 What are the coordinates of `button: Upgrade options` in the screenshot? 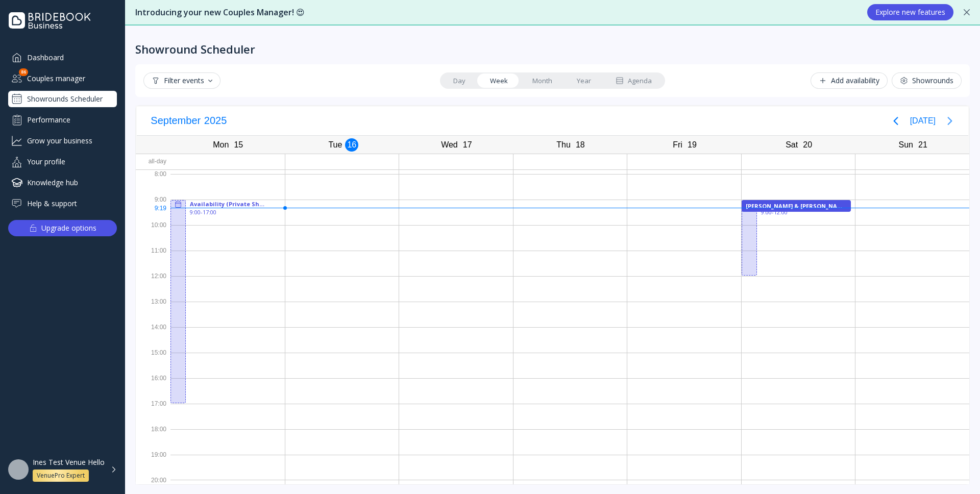 It's located at (62, 228).